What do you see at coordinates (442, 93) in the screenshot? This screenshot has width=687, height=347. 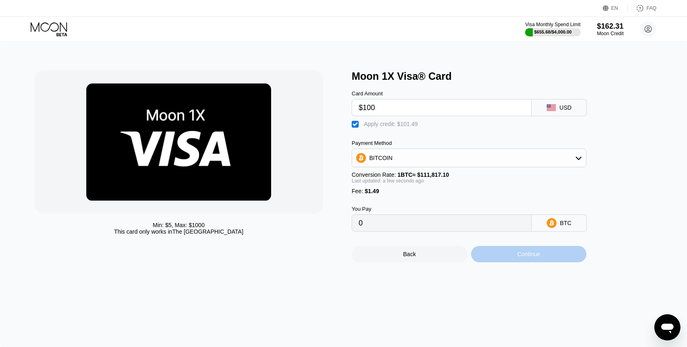 I see `div: Card Amount` at bounding box center [442, 93].